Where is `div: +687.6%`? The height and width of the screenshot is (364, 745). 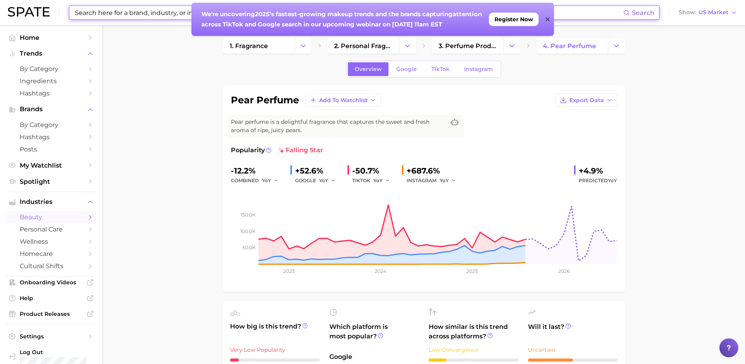
div: +687.6% is located at coordinates (434, 171).